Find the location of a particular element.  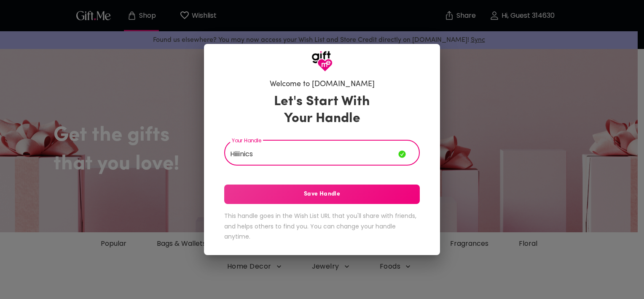

h3: Let's Start With Your Handle is located at coordinates (322, 110).